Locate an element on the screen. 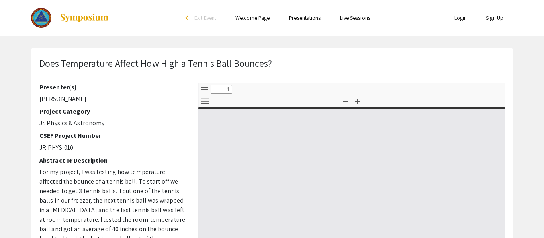 This screenshot has height=238, width=544. button: Zoom In is located at coordinates (357, 101).